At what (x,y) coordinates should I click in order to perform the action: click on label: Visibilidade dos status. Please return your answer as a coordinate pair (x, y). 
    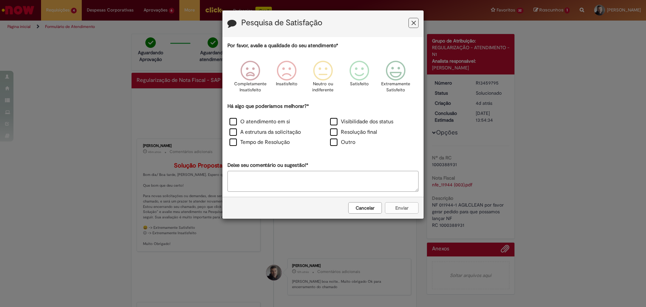
    Looking at the image, I should click on (362, 121).